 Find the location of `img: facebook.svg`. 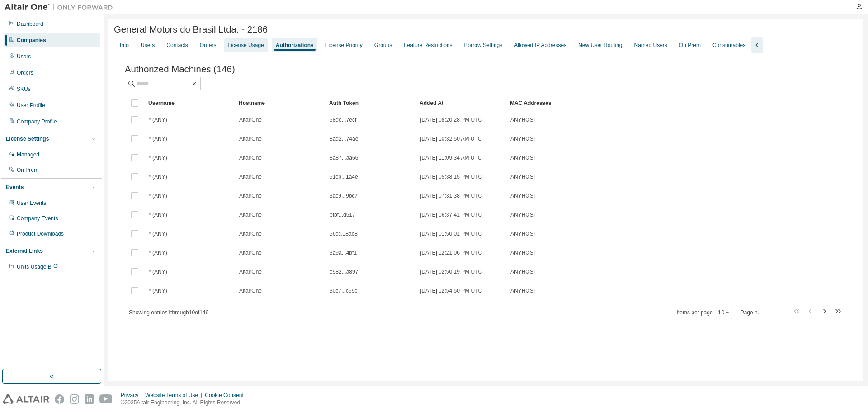

img: facebook.svg is located at coordinates (59, 399).